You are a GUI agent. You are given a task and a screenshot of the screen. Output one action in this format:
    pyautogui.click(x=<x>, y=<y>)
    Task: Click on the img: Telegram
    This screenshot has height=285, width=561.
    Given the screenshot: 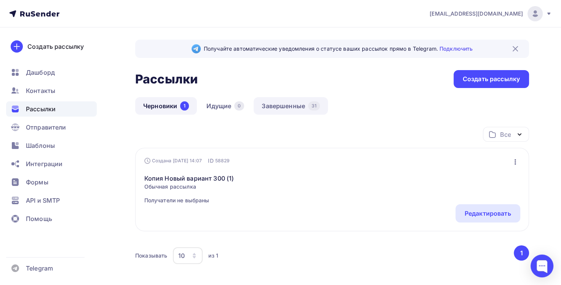 What is the action you would take?
    pyautogui.click(x=196, y=49)
    